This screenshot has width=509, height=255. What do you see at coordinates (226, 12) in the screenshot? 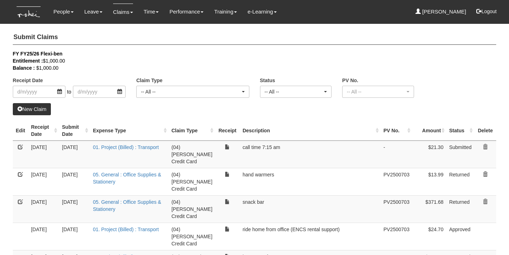
I see `a: Training` at bounding box center [226, 12].